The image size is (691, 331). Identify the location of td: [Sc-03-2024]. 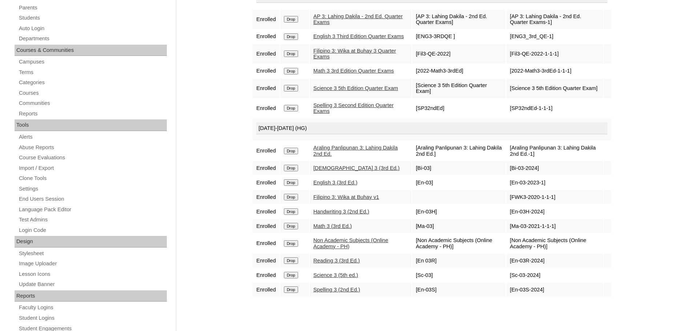
(555, 275).